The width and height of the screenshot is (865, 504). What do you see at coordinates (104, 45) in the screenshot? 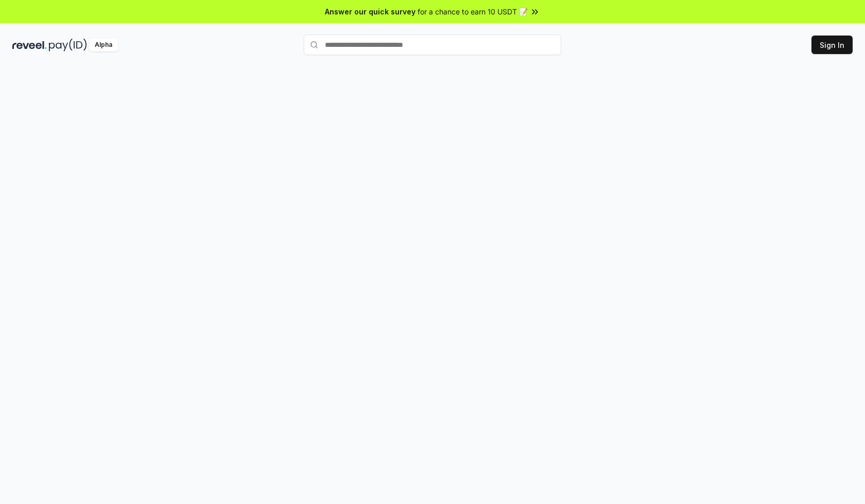
I see `div: Alpha` at bounding box center [104, 45].